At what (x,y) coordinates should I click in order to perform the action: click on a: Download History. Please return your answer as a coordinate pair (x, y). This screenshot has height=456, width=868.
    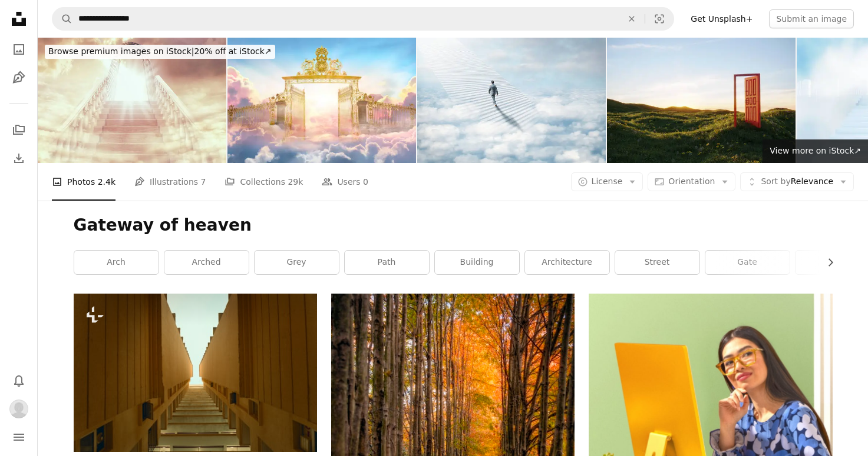
    Looking at the image, I should click on (19, 158).